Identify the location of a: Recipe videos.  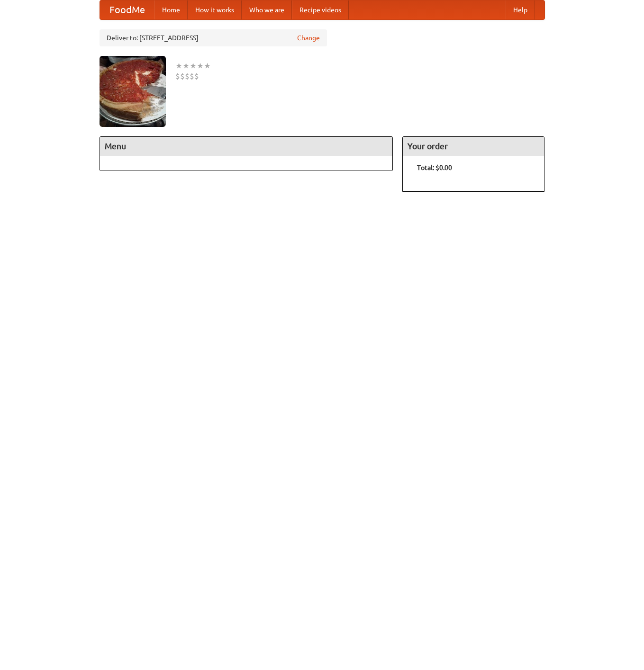
(320, 10).